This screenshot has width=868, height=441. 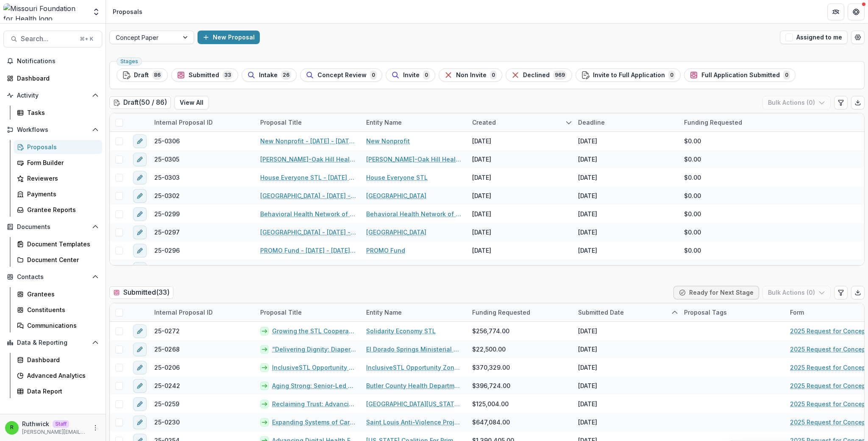 What do you see at coordinates (314, 386) in the screenshot?
I see `a: Aging Strong: Senior-Led Chronic Disease Advocacy Network` at bounding box center [314, 386].